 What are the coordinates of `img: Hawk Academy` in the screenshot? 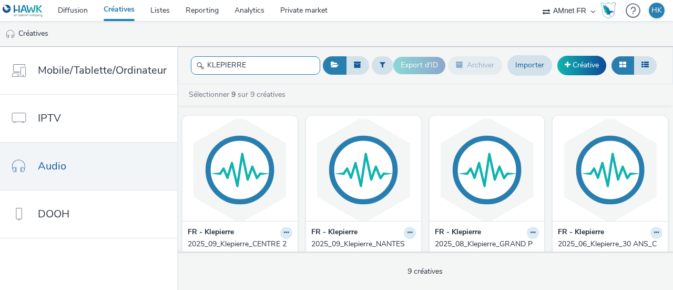 It's located at (608, 11).